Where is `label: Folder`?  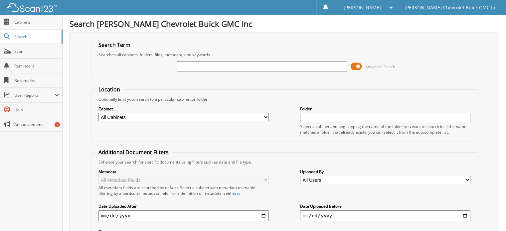 label: Folder is located at coordinates (385, 109).